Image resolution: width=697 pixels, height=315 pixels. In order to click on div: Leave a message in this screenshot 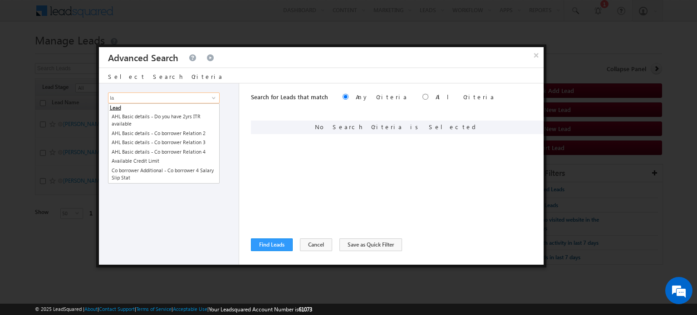, I will do `click(100, 54)`.